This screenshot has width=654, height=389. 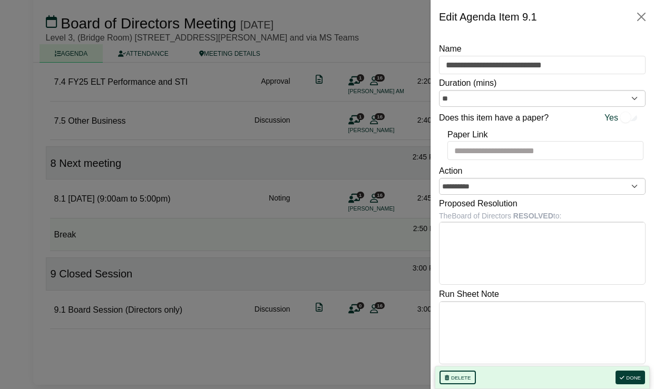 I want to click on span: Yes, so click(x=611, y=118).